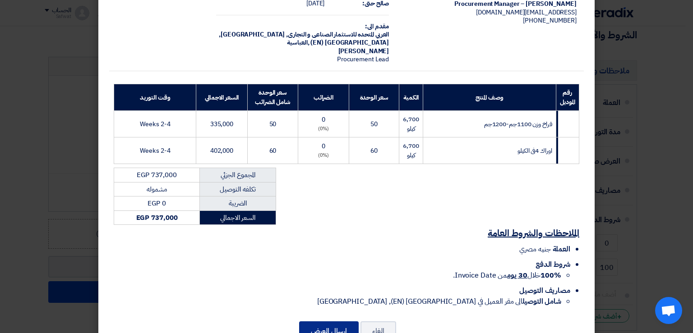 This screenshot has height=333, width=693. What do you see at coordinates (374, 97) in the screenshot?
I see `th: سعر الوحدة` at bounding box center [374, 97].